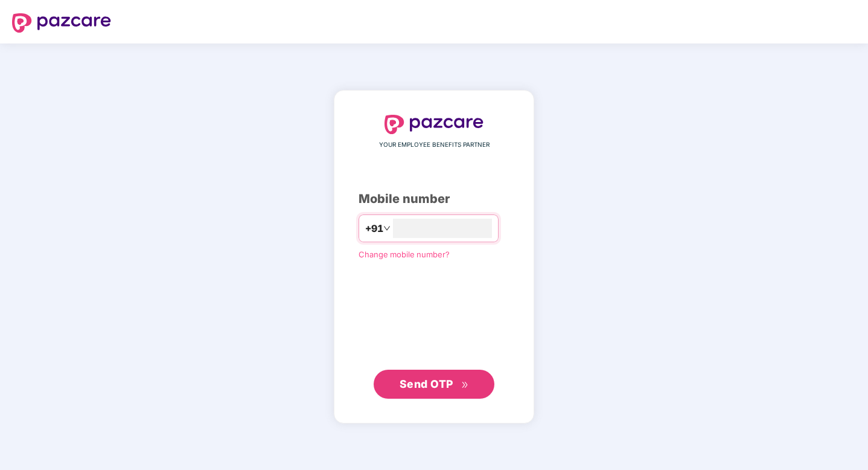 The height and width of the screenshot is (470, 868). What do you see at coordinates (387, 228) in the screenshot?
I see `span: down` at bounding box center [387, 228].